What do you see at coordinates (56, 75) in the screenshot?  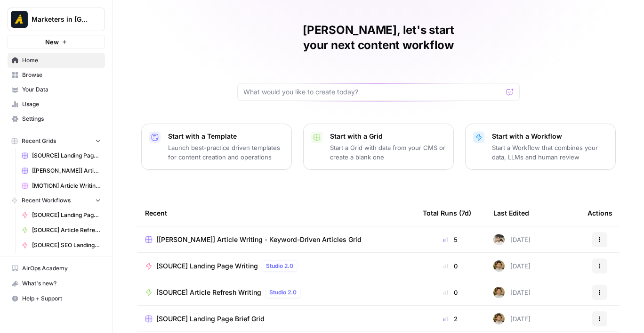 I see `a: Browse` at bounding box center [56, 75].